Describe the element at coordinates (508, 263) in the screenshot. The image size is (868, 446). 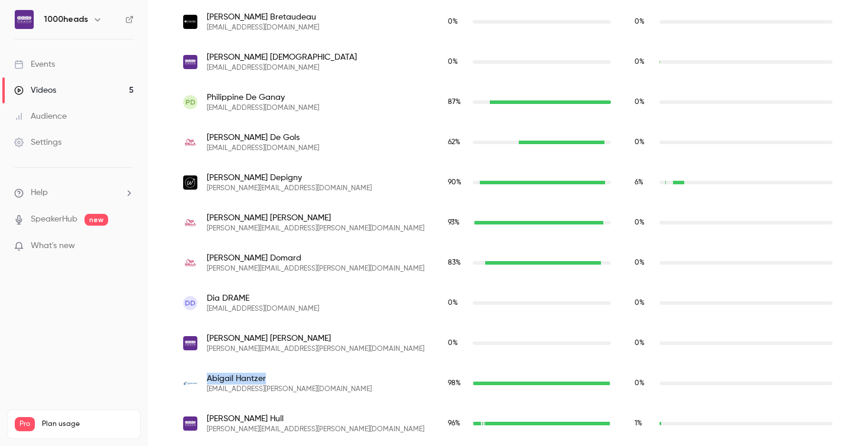
I see `div: cathy.domard@wella.com` at that location.